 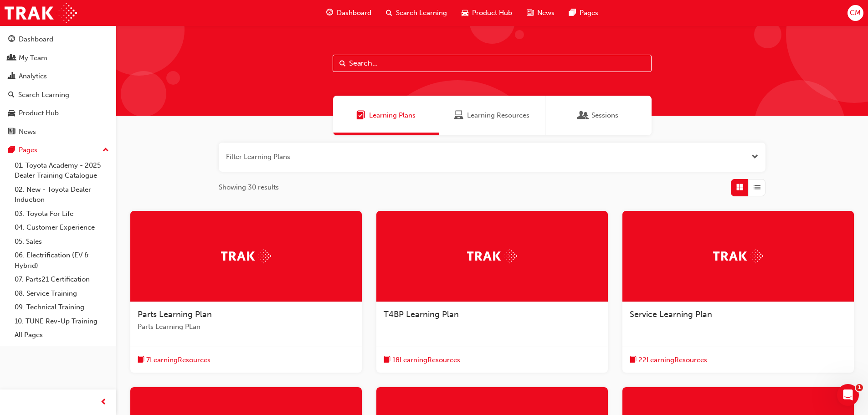 What do you see at coordinates (33, 58) in the screenshot?
I see `div: My Team` at bounding box center [33, 58].